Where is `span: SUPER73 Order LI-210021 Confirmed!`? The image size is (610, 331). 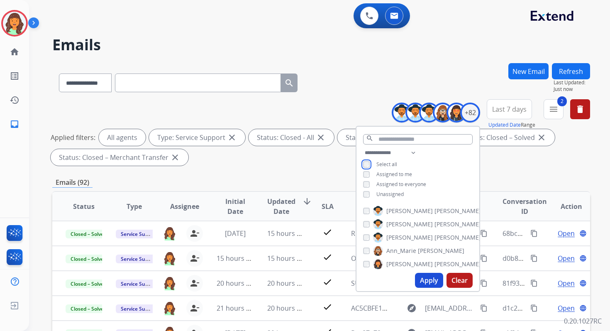
span: SUPER73 Order LI-210021 Confirmed! is located at coordinates (409, 283).